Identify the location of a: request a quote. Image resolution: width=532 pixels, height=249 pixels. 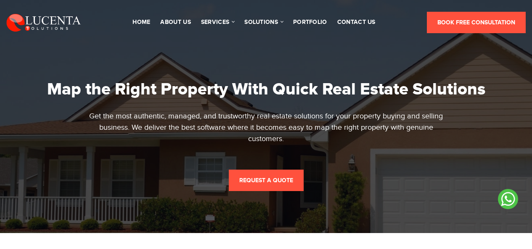
(266, 180).